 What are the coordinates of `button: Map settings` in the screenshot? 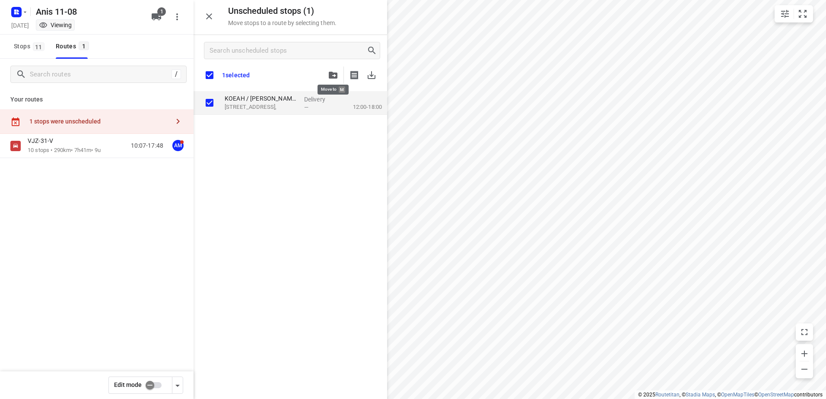 It's located at (785, 14).